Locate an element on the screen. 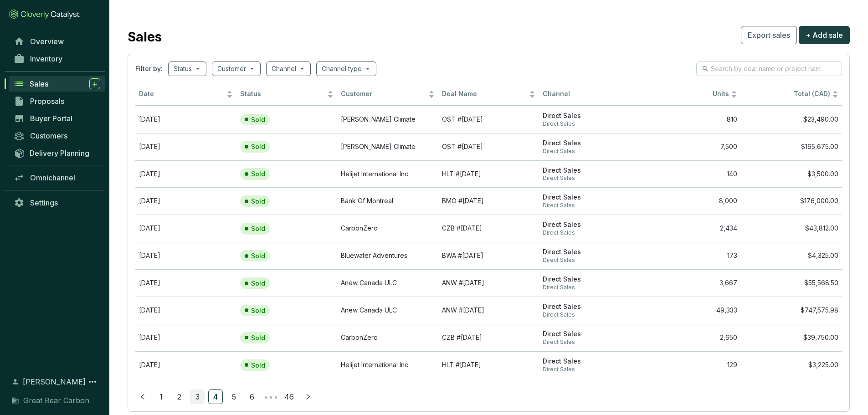  span: Status is located at coordinates (283, 94).